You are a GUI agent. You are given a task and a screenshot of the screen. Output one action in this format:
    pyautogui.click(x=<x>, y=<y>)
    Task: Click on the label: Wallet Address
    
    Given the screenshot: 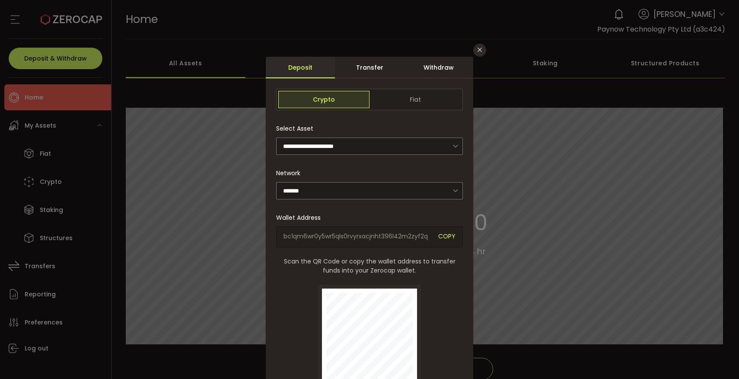 What is the action you would take?
    pyautogui.click(x=301, y=217)
    